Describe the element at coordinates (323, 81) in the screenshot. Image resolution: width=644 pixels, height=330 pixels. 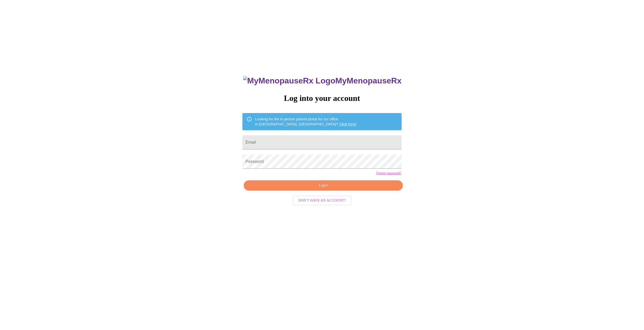
I see `h3: MyMenopauseRx` at that location.